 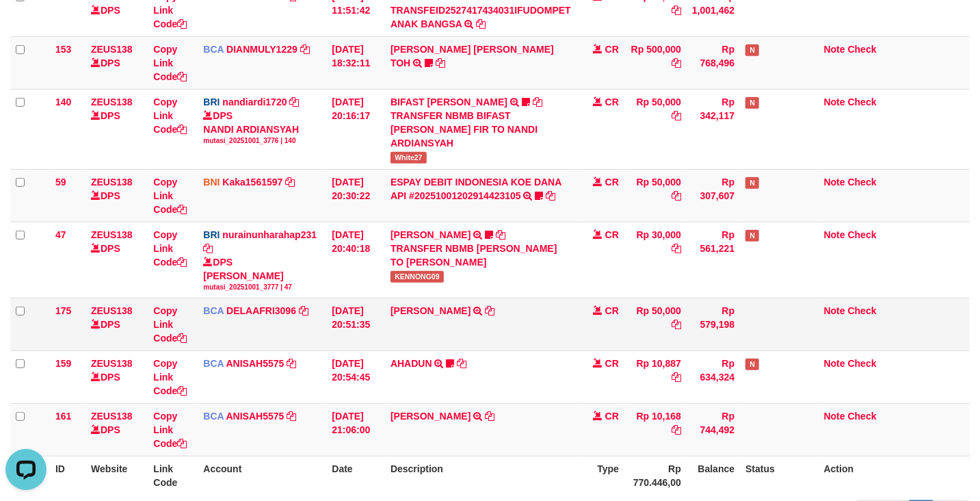 What do you see at coordinates (291, 416) in the screenshot?
I see `a: Copy ANISAH5575 to clipboard` at bounding box center [291, 416].